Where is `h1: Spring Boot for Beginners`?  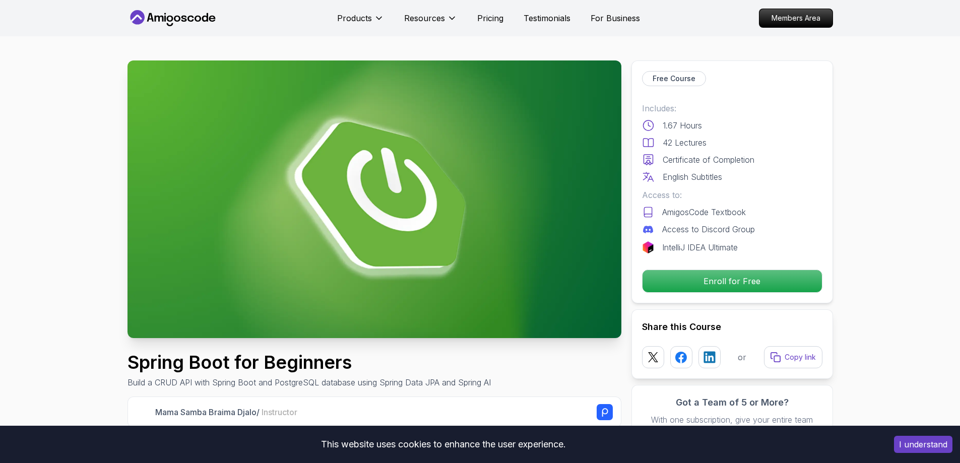 h1: Spring Boot for Beginners is located at coordinates (309, 362).